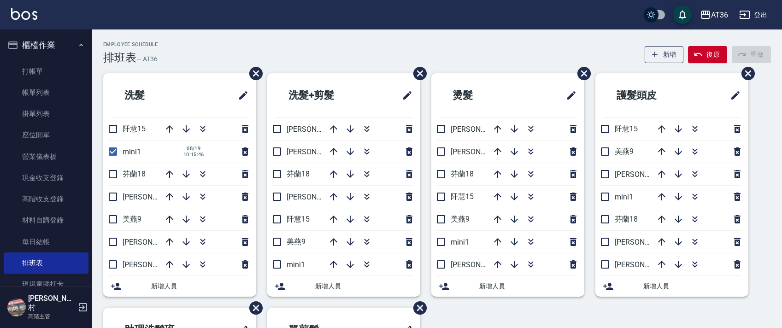 This screenshot has height=328, width=782. What do you see at coordinates (24, 14) in the screenshot?
I see `img: Logo` at bounding box center [24, 14].